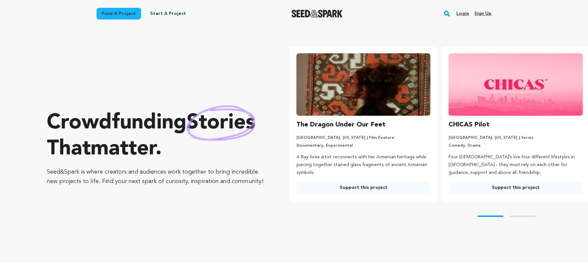  Describe the element at coordinates (317, 14) in the screenshot. I see `img: Seed&Spark Logo Dark Mode` at that location.